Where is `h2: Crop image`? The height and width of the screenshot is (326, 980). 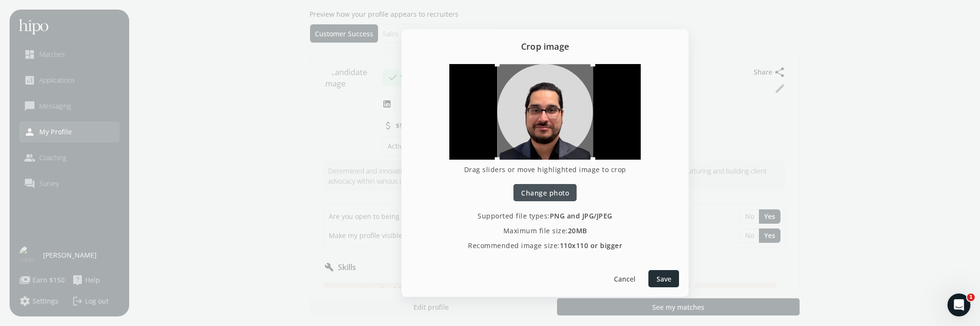 h2: Crop image is located at coordinates (545, 46).